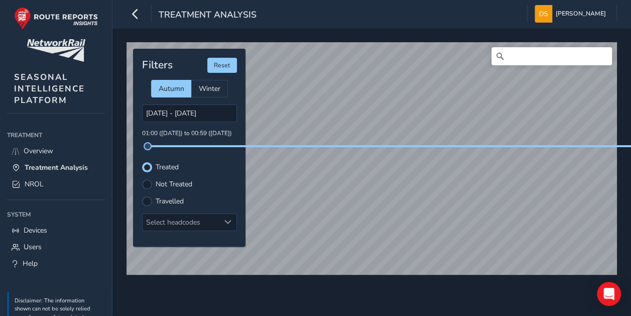 The height and width of the screenshot is (316, 631). What do you see at coordinates (222, 65) in the screenshot?
I see `button: Reset` at bounding box center [222, 65].